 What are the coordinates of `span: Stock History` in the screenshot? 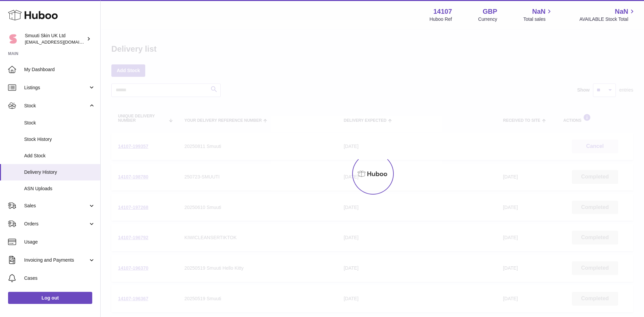 It's located at (60, 139).